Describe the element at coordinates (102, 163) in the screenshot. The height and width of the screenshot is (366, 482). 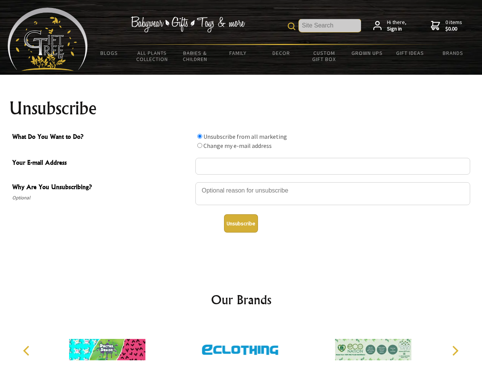
I see `span: Your E-mail Address` at that location.